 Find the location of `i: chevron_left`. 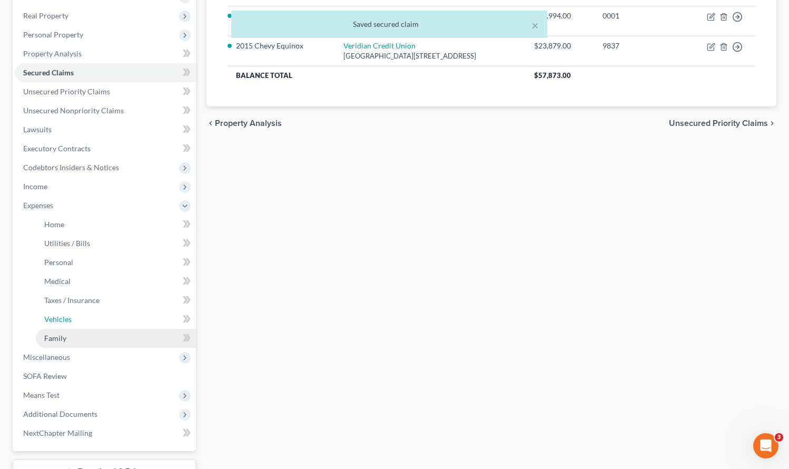

i: chevron_left is located at coordinates (211, 123).